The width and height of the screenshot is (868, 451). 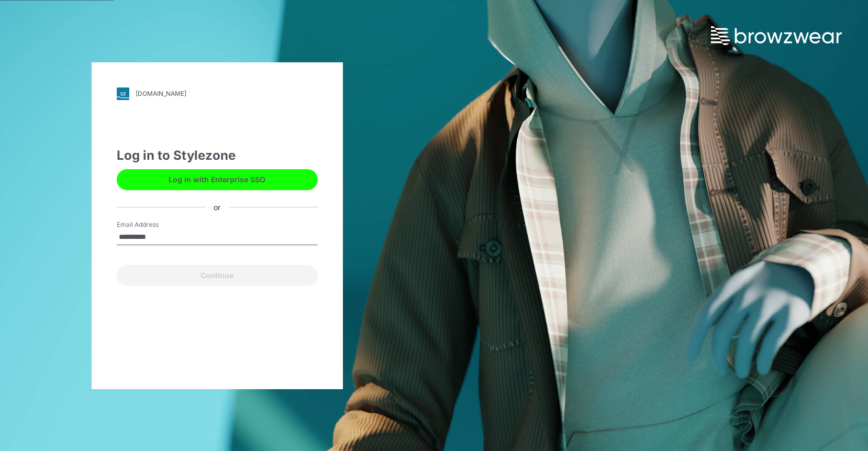 I want to click on label: Email Address, so click(x=153, y=225).